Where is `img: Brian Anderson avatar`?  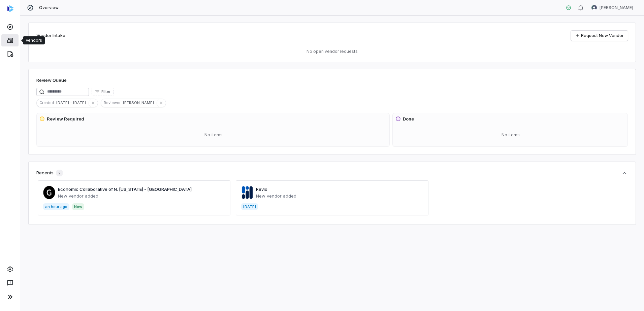
img: Brian Anderson avatar is located at coordinates (594, 8).